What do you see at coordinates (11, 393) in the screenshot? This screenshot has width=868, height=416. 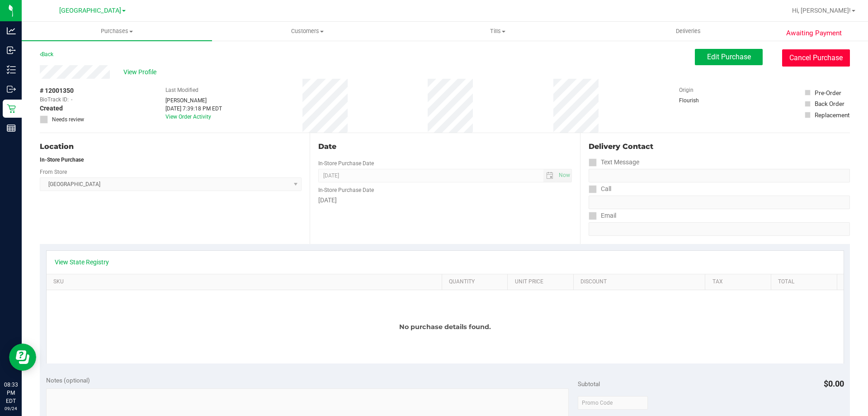 I see `p: 08:33 PM EDT` at bounding box center [11, 393].